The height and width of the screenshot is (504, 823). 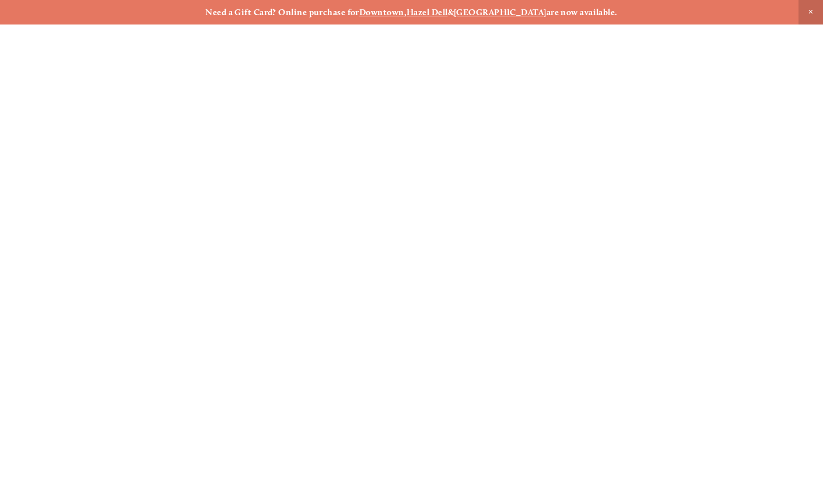 What do you see at coordinates (381, 13) in the screenshot?
I see `strong: Downtown` at bounding box center [381, 13].